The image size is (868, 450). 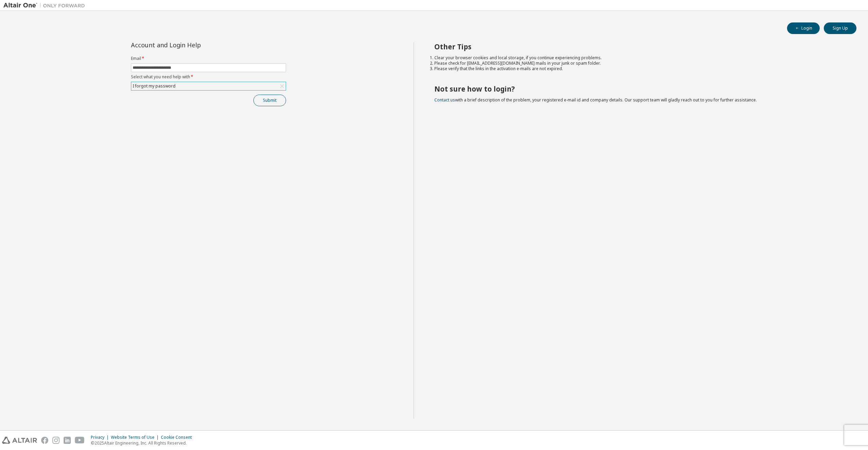 I want to click on img: facebook.svg, so click(x=45, y=440).